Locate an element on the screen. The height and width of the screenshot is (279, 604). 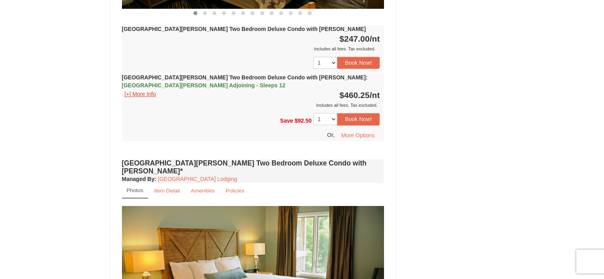
span: $460.25 is located at coordinates (354, 95).